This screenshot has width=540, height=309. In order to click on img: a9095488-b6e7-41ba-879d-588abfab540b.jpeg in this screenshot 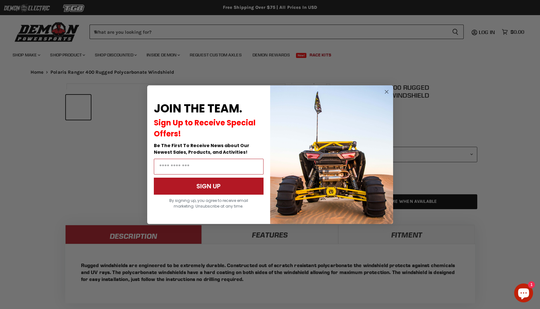, I will do `click(332, 155)`.